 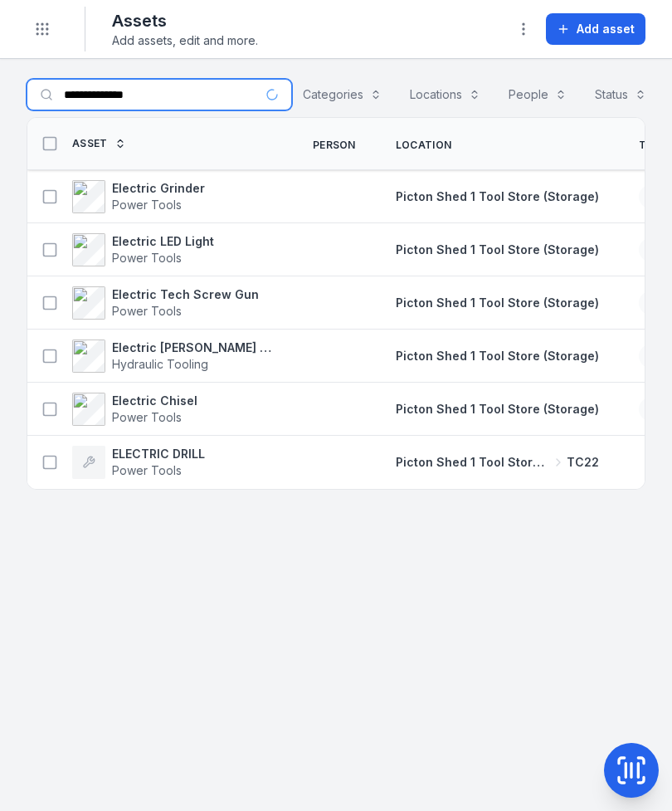 What do you see at coordinates (89, 143) in the screenshot?
I see `span: Asset` at bounding box center [89, 143].